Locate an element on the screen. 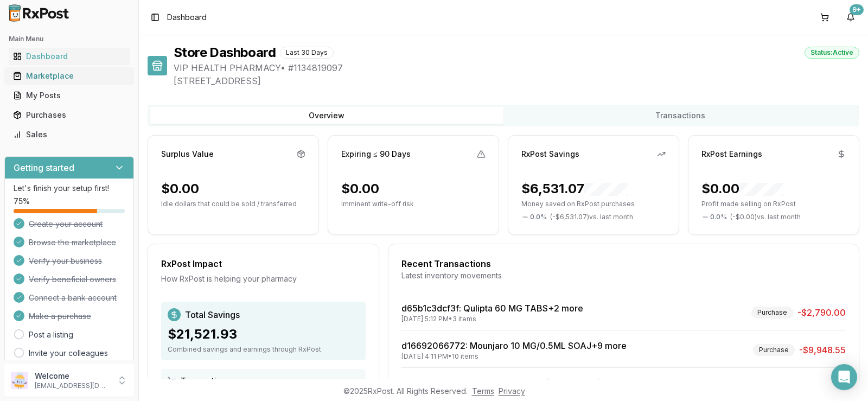 The width and height of the screenshot is (868, 401). span: Transactions is located at coordinates (205, 381).